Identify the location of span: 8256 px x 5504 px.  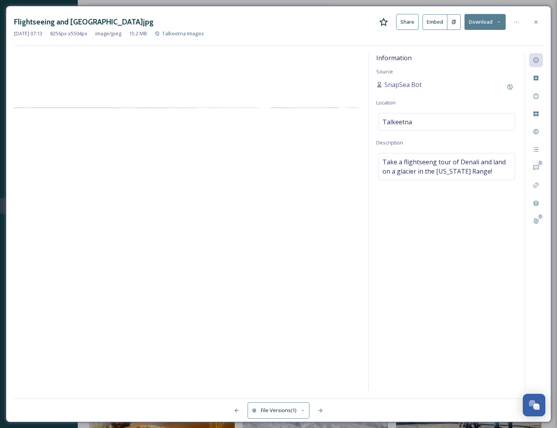
(69, 33).